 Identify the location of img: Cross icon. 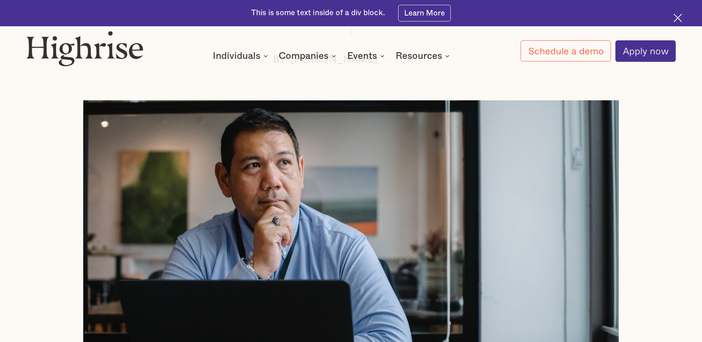
(678, 18).